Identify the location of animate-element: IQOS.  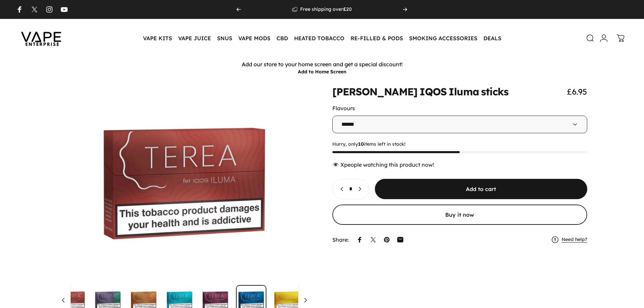
(433, 91).